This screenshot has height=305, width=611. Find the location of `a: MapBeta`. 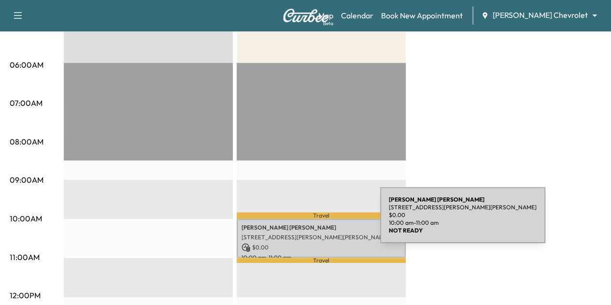

a: MapBeta is located at coordinates (325, 15).